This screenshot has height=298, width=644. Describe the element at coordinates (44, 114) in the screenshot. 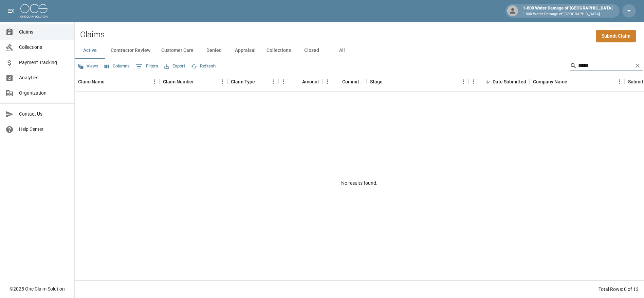

I see `span: Contact Us` at that location.